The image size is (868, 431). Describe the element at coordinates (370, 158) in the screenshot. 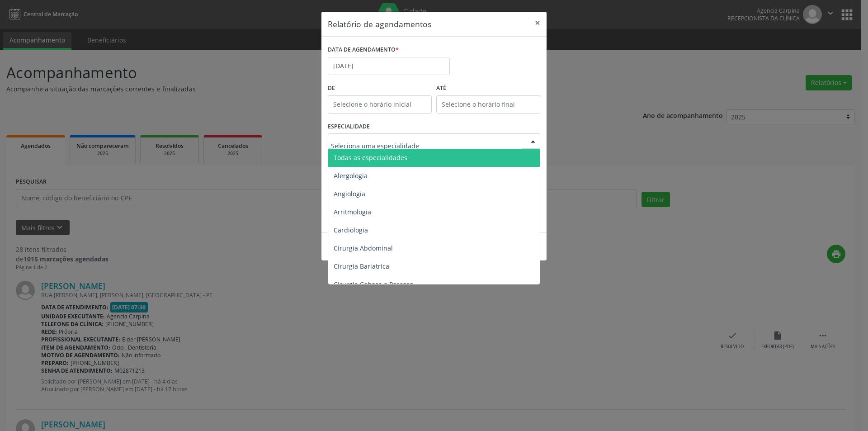

I see `span: Todas as especialidades` at that location.